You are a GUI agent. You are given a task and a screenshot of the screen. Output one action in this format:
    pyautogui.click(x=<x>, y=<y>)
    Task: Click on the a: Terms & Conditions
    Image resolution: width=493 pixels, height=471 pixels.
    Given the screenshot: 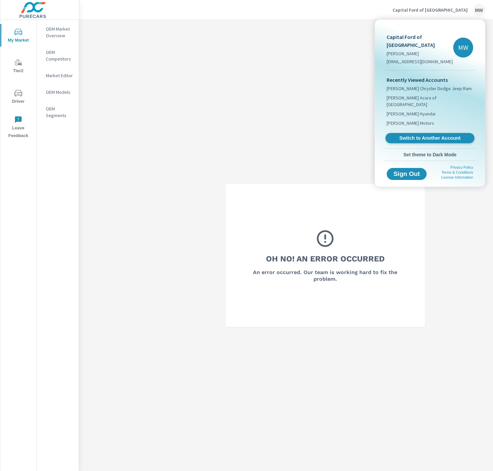 What is the action you would take?
    pyautogui.click(x=457, y=172)
    